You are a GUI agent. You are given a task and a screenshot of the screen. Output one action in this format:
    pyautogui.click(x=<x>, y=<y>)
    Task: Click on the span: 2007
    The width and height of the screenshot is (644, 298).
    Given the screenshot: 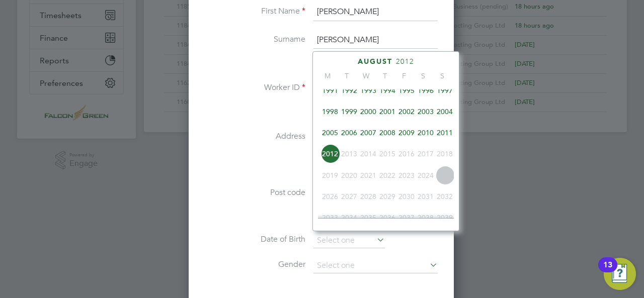 What is the action you would take?
    pyautogui.click(x=368, y=133)
    